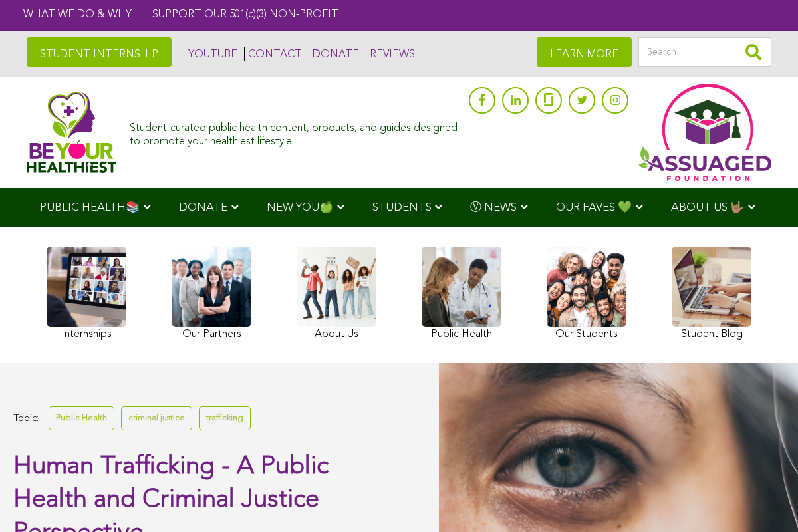 The image size is (798, 532). Describe the element at coordinates (548, 100) in the screenshot. I see `img: glassdoor` at that location.